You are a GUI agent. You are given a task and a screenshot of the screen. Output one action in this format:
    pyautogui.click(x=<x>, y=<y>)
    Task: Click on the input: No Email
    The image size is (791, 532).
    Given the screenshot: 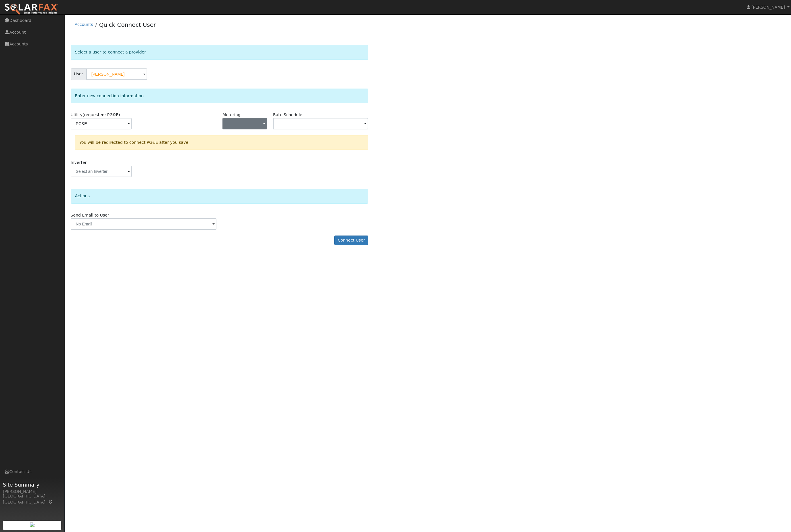 What is the action you would take?
    pyautogui.click(x=143, y=224)
    